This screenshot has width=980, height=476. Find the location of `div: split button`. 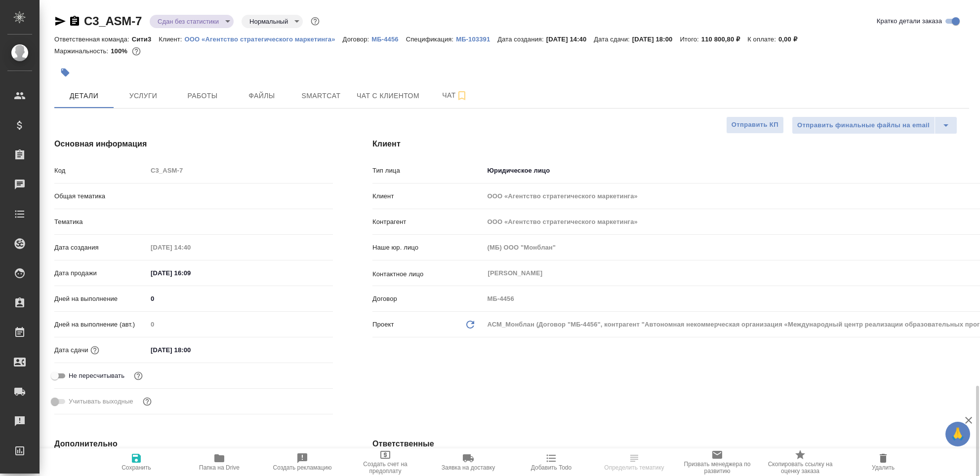

div: split button is located at coordinates (875, 125).